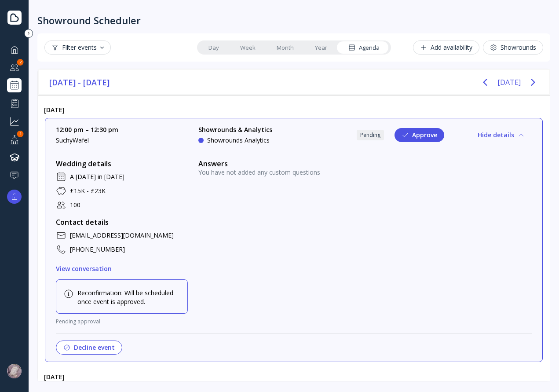  I want to click on a: Day, so click(214, 48).